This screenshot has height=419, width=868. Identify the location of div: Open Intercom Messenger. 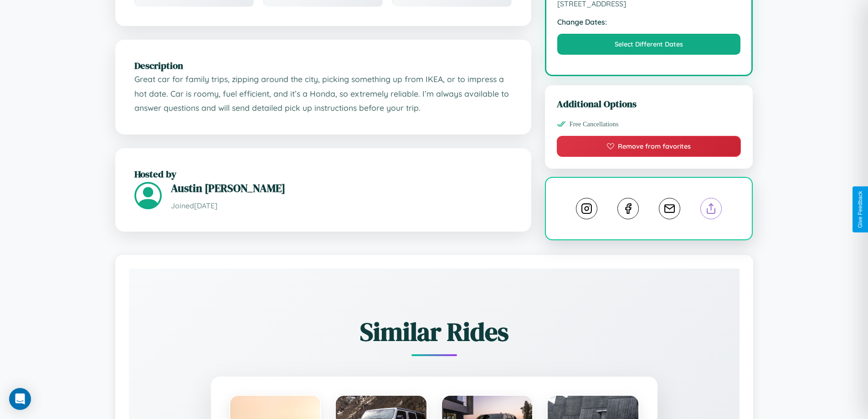
(20, 399).